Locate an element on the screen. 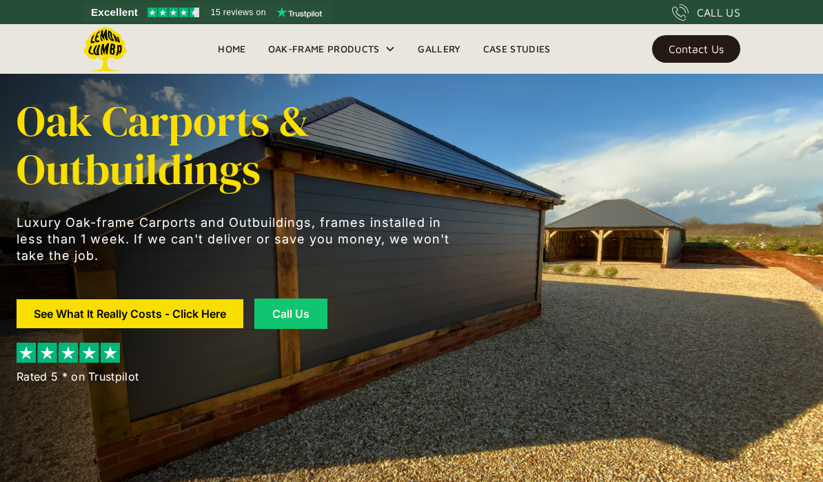 Image resolution: width=823 pixels, height=482 pixels. img: Trustpilot logo is located at coordinates (299, 12).